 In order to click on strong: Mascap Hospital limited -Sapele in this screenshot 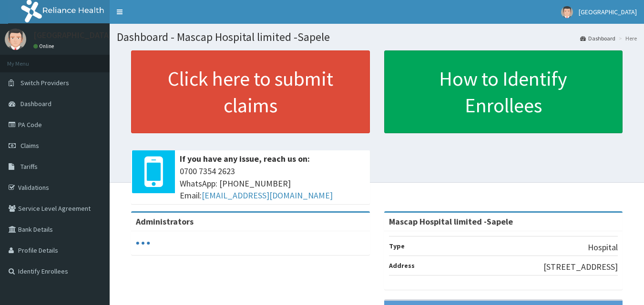, I will do `click(451, 221)`.